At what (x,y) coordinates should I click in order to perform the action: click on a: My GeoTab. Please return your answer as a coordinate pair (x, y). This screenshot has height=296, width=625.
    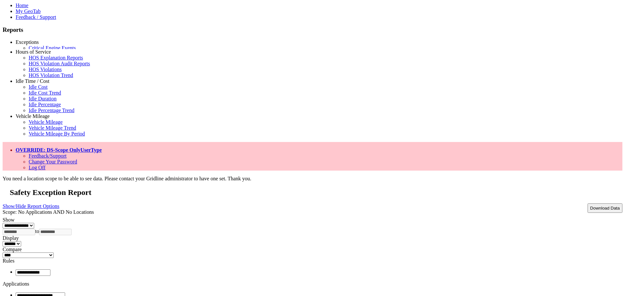
    Looking at the image, I should click on (28, 11).